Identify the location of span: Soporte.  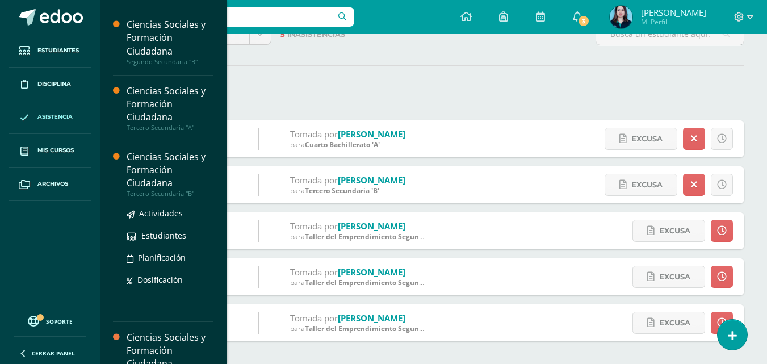
(59, 321).